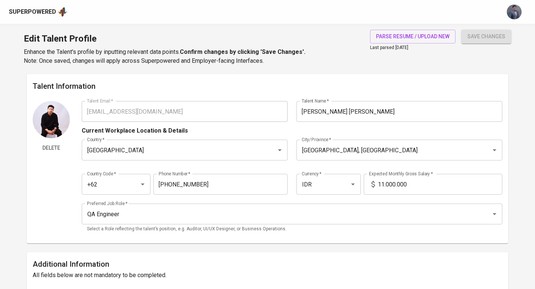 This screenshot has width=535, height=289. Describe the element at coordinates (135, 131) in the screenshot. I see `p: Current Workplace Location & Details` at that location.